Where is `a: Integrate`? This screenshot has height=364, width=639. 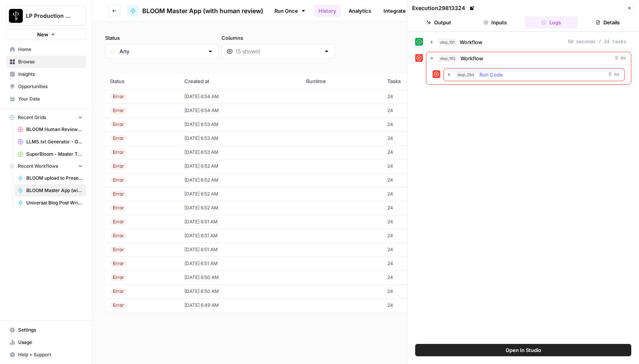 a: Integrate is located at coordinates (395, 11).